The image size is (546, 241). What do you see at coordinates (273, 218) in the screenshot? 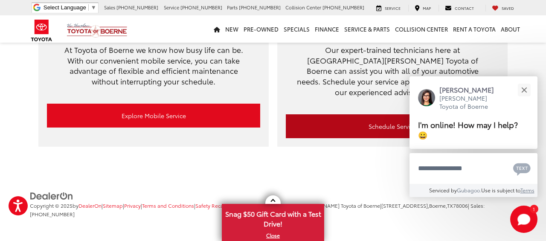
I see `span: Snag $50 Gift Card with a Test Drive!` at bounding box center [273, 218].